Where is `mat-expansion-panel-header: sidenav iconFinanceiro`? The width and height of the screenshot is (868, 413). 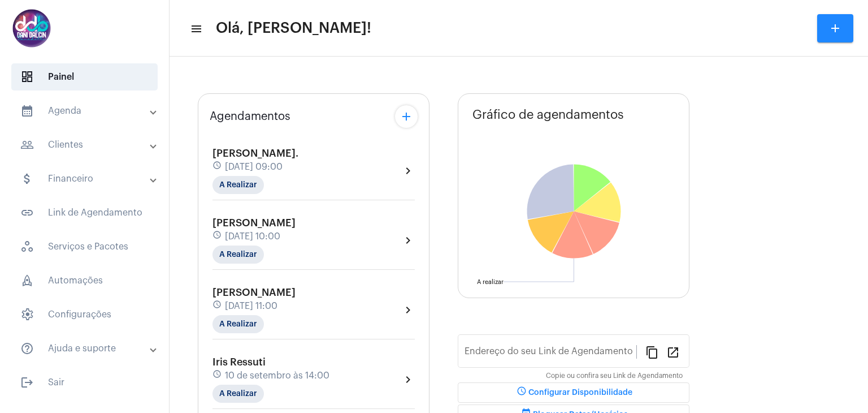 mat-expansion-panel-header: sidenav iconFinanceiro is located at coordinates (88, 179).